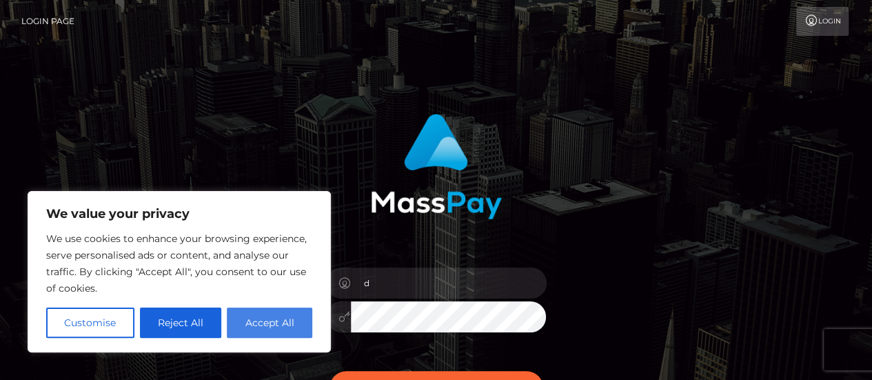  Describe the element at coordinates (48, 21) in the screenshot. I see `a: Login Page` at that location.